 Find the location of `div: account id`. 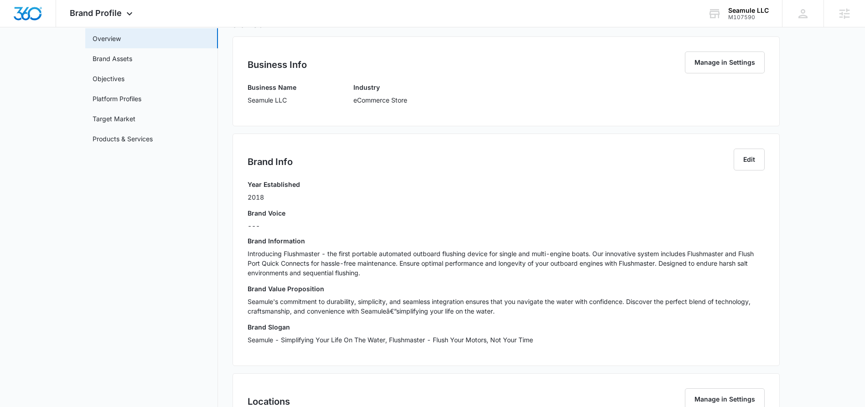

div: account id is located at coordinates (748, 17).